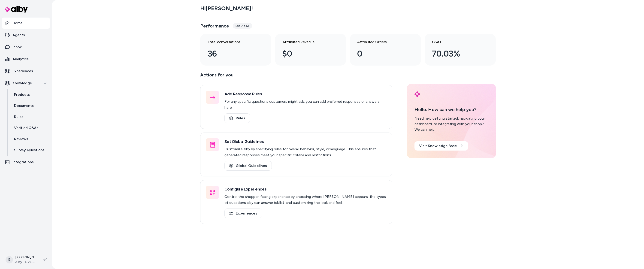 The image size is (644, 269). Describe the element at coordinates (29, 150) in the screenshot. I see `p: Survey Questions` at that location.